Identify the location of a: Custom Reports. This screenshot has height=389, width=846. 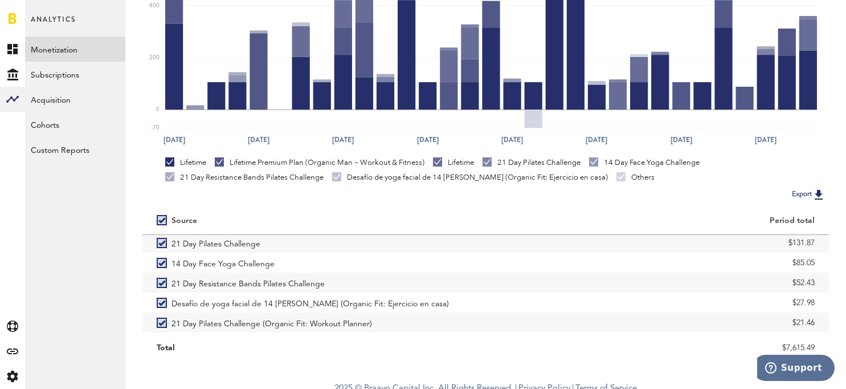
(75, 149).